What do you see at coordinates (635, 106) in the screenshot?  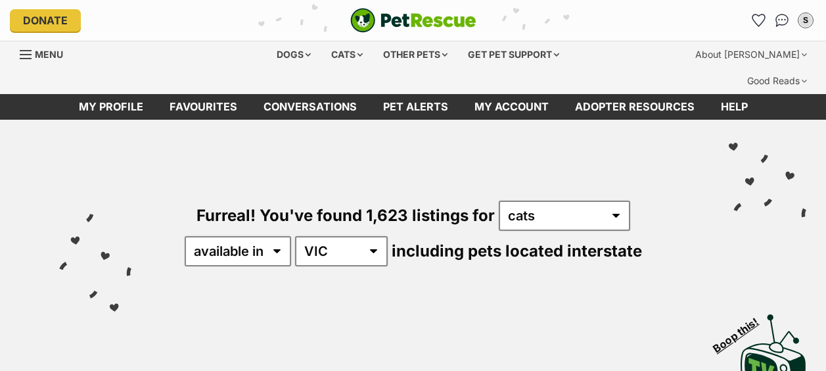 I see `a: Adopter resources` at bounding box center [635, 106].